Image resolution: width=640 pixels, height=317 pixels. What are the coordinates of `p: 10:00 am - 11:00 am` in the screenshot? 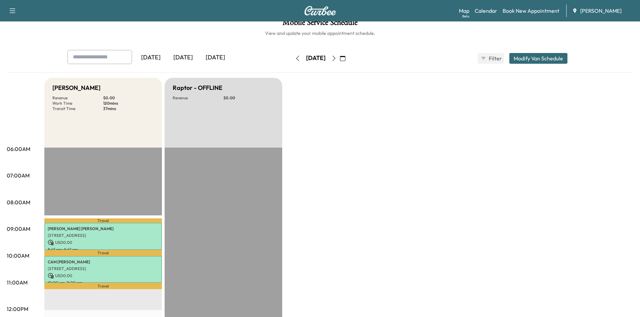 It's located at (103, 283).